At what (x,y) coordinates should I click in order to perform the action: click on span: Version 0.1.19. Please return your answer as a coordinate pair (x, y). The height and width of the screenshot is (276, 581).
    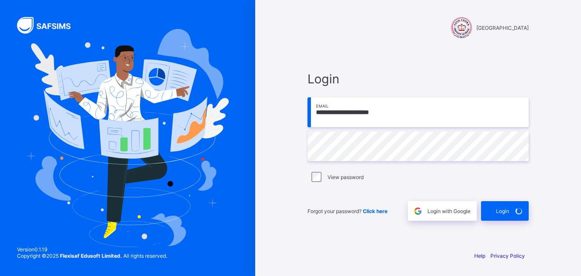
    Looking at the image, I should click on (92, 249).